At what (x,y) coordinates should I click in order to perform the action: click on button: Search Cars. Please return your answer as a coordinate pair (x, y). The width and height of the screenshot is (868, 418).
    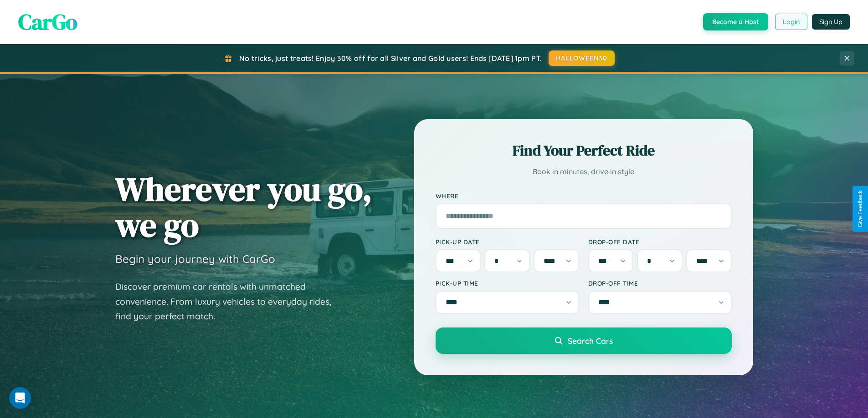
    Looking at the image, I should click on (583, 341).